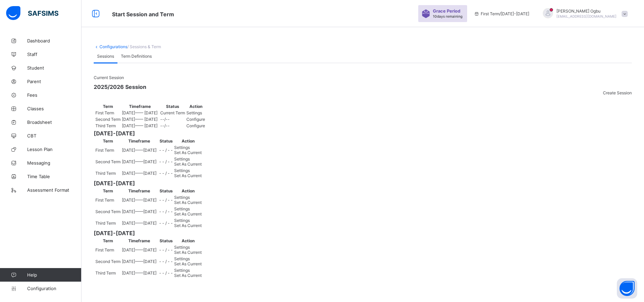  What do you see at coordinates (426, 14) in the screenshot?
I see `img: sticker-purple.71386a28dfed39d6af7621340158ba97.svg` at bounding box center [426, 14].